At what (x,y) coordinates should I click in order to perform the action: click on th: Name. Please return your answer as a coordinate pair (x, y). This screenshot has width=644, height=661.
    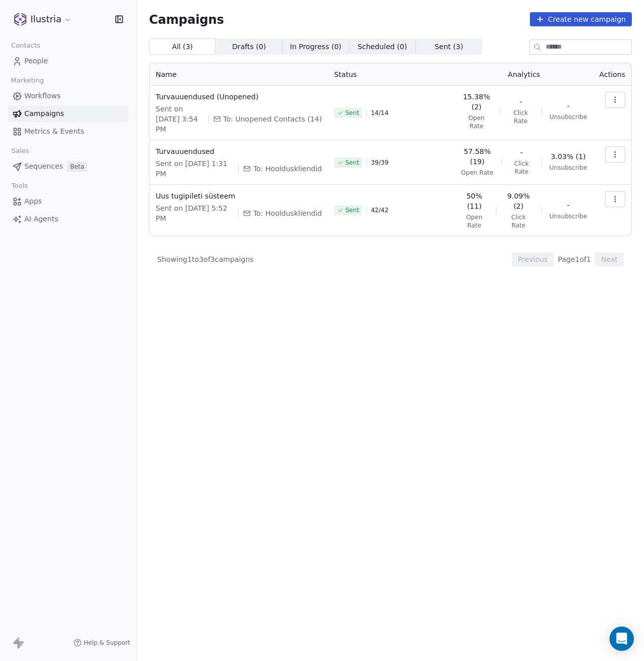
    Looking at the image, I should click on (239, 74).